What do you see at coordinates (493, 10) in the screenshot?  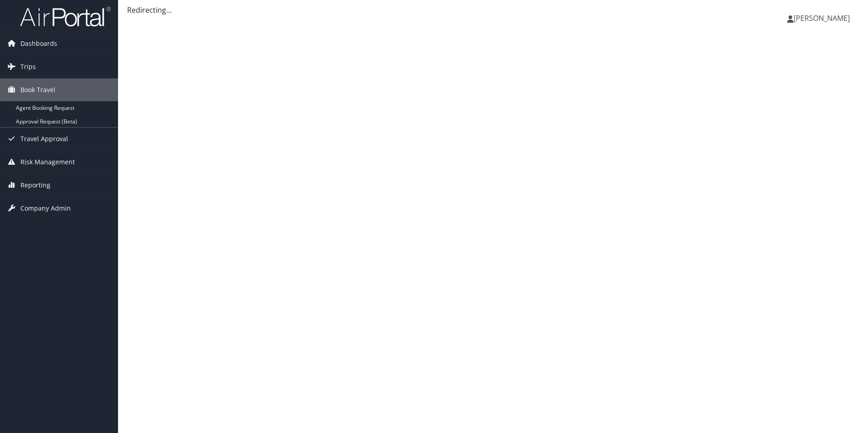 I see `div: Redirecting...` at bounding box center [493, 10].